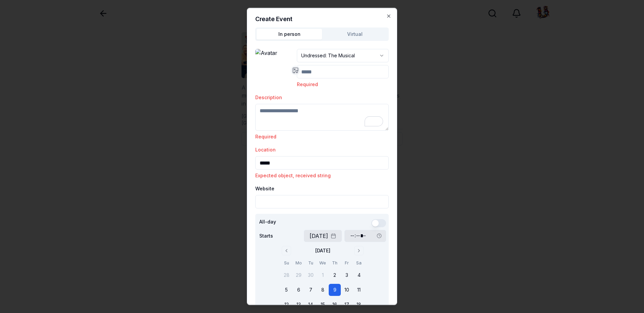  Describe the element at coordinates (322, 176) in the screenshot. I see `p: Expected object, received string` at that location.